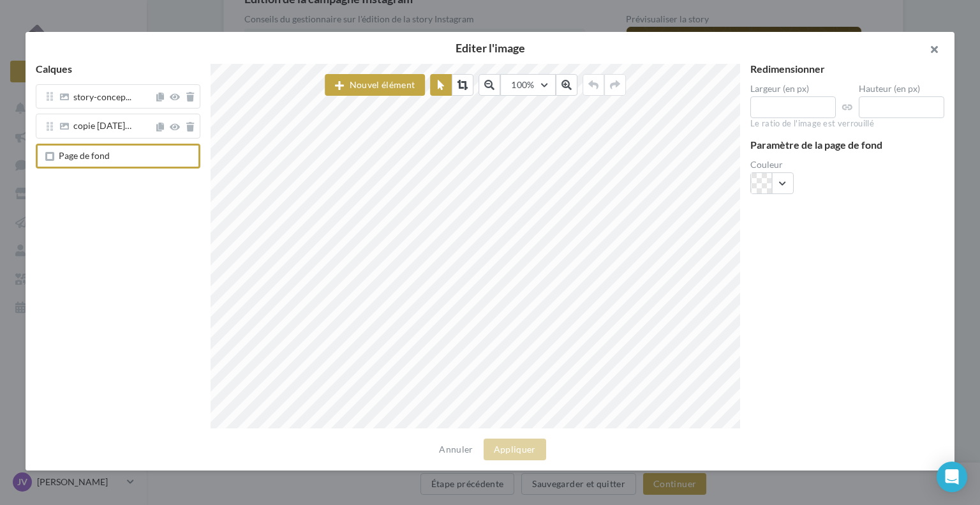 This screenshot has height=505, width=980. I want to click on div: Paramètre de la page de fond, so click(848, 145).